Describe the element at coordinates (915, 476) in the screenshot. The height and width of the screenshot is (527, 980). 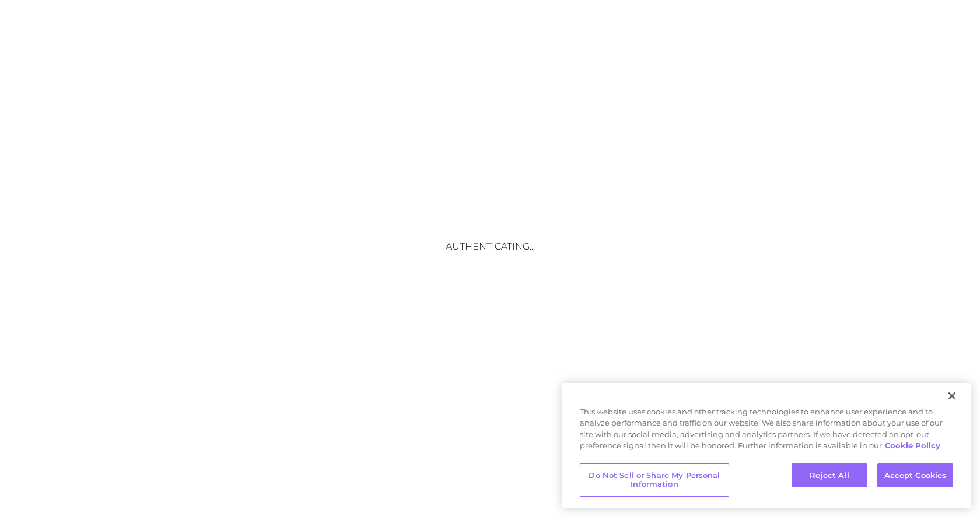
I see `button: Accept Cookies` at that location.